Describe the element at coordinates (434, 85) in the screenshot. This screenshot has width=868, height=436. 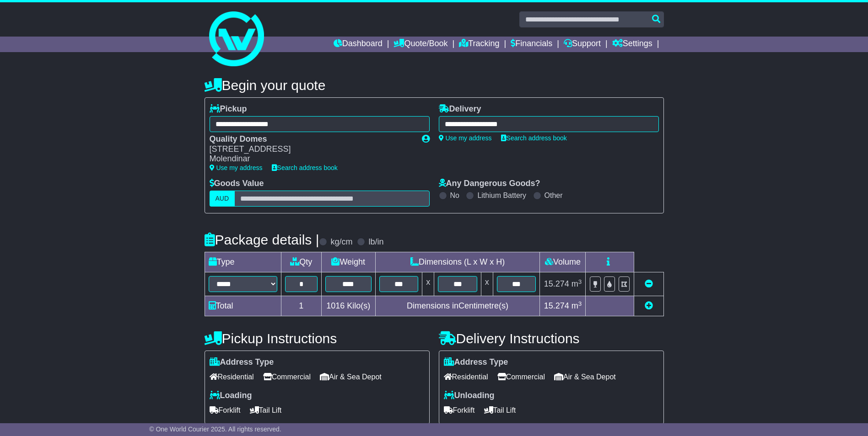
I see `h4: Begin your quote` at that location.